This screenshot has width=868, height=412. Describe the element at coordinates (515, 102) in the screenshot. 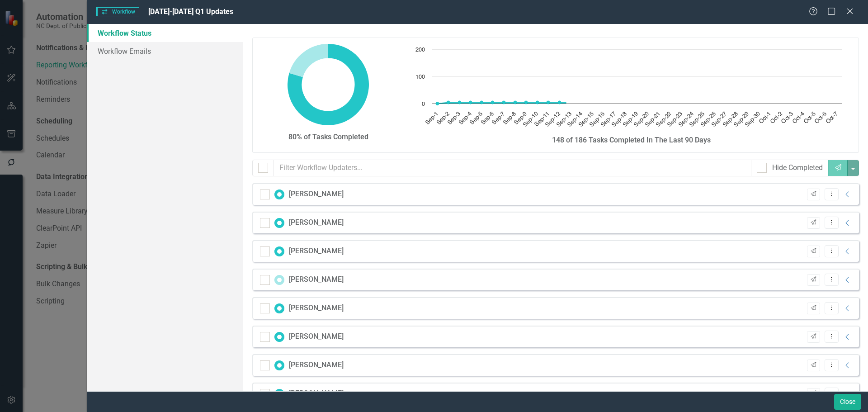

I see `path: Sep-8, 4. Tasks Completed.` at that location.